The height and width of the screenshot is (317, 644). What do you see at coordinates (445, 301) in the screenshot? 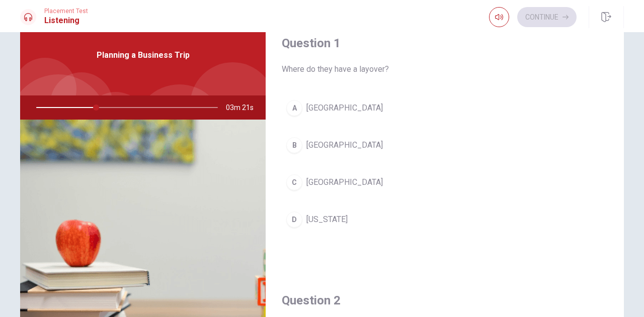
I see `h4: Question 2` at bounding box center [445, 301].